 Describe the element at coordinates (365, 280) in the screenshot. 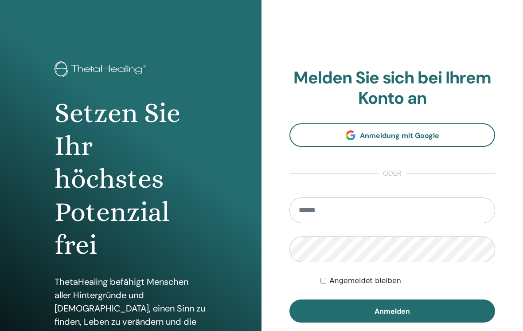

I see `label: Angemeldet bleiben` at that location.